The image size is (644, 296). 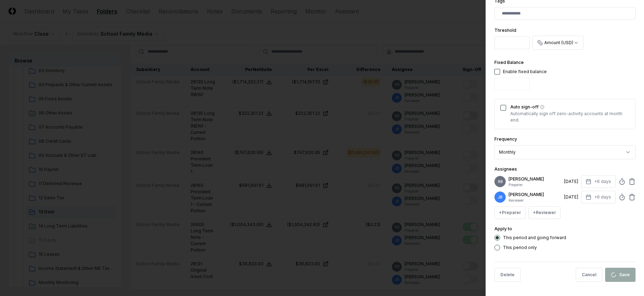 What do you see at coordinates (506, 139) in the screenshot?
I see `label: Frequency` at bounding box center [506, 139].